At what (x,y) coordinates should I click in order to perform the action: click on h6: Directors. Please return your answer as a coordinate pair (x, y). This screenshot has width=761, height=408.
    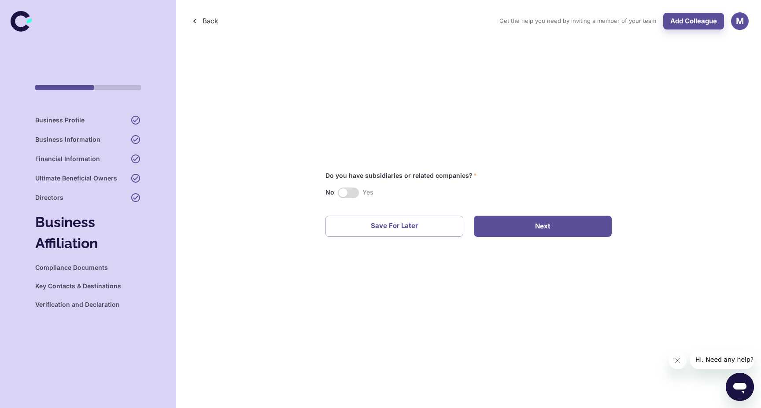
    Looking at the image, I should click on (49, 198).